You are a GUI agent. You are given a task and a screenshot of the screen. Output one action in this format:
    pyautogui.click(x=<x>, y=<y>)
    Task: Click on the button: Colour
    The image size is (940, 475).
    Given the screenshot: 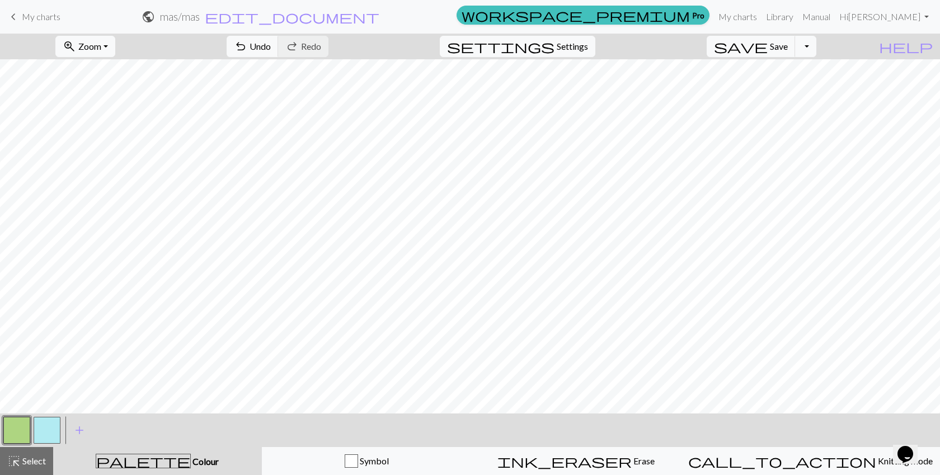 What is the action you would take?
    pyautogui.click(x=157, y=461)
    